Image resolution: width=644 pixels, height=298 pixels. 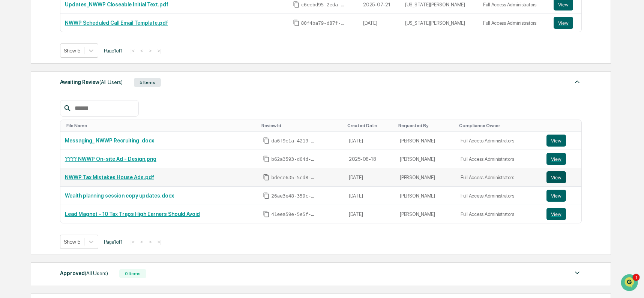 I want to click on div: Approved, so click(x=84, y=273).